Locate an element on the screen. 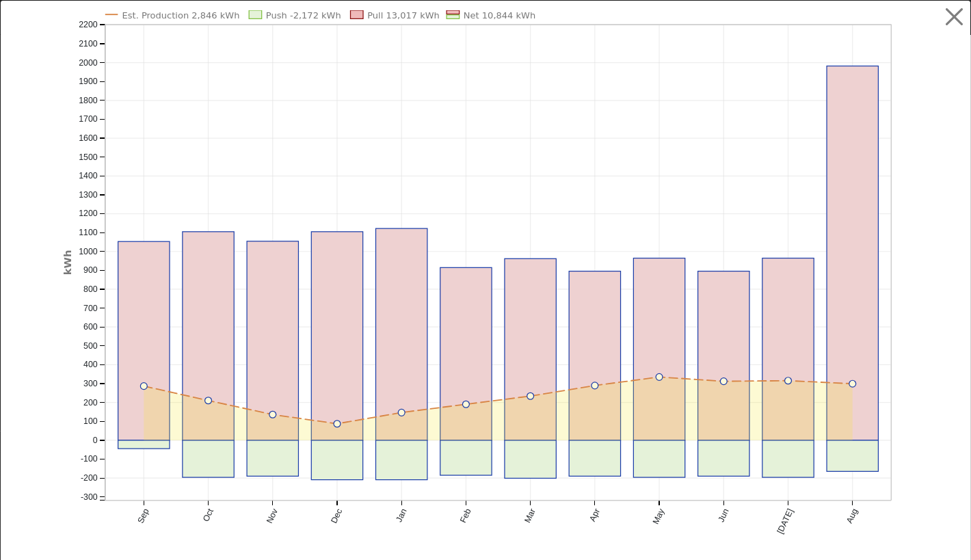  text: Aug is located at coordinates (853, 516).